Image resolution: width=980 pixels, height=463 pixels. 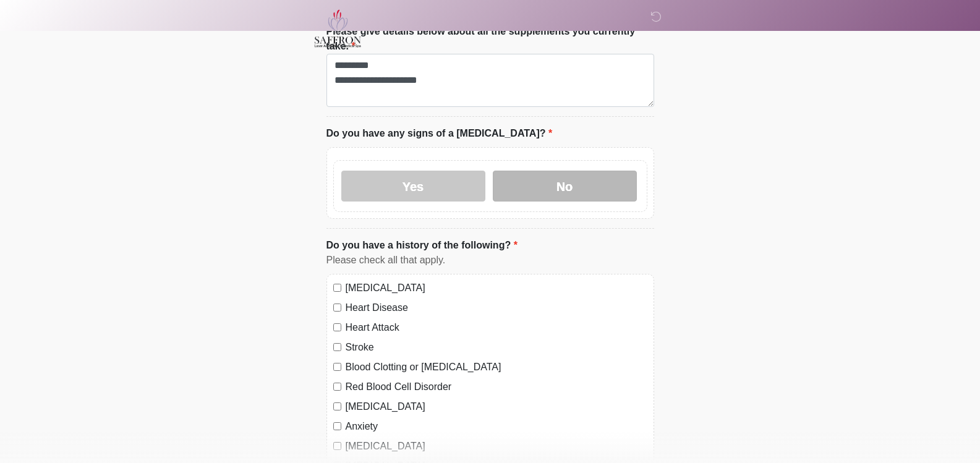 What do you see at coordinates (337, 426) in the screenshot?
I see `input: Anxiety` at bounding box center [337, 426].